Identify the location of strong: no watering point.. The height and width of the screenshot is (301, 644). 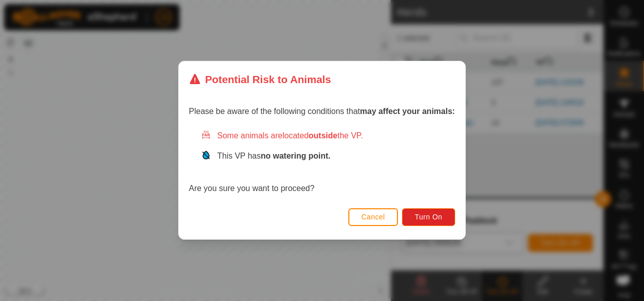
(295, 156).